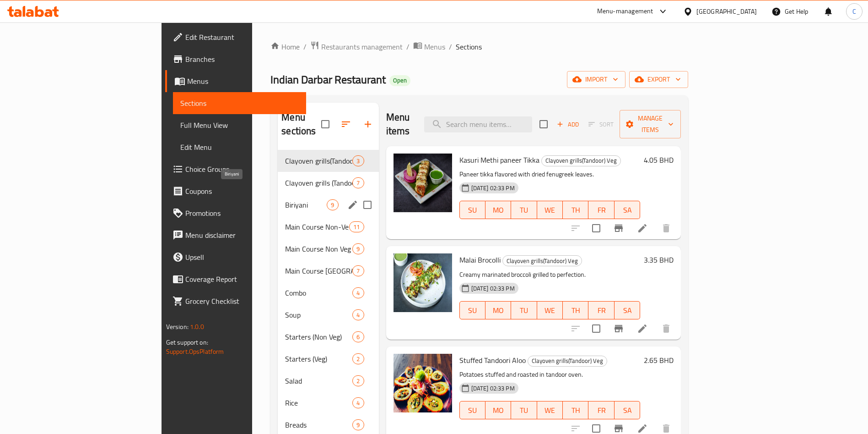  Describe the element at coordinates (353, 205) in the screenshot. I see `button: edit` at that location.